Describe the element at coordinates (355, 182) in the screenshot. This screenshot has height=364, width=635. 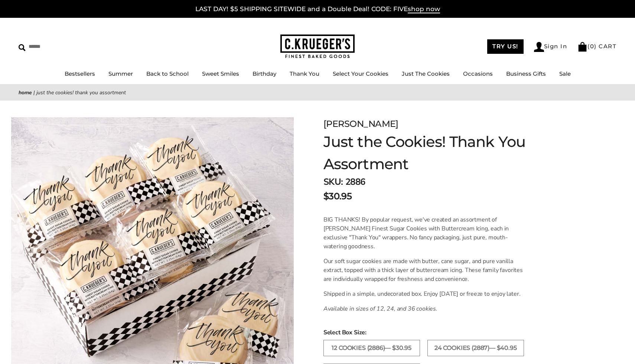
I see `span: 2886` at that location.